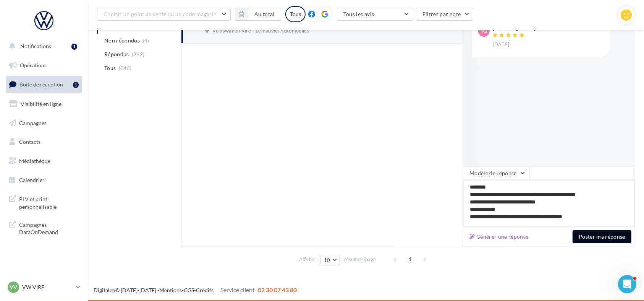  What do you see at coordinates (30, 141) in the screenshot?
I see `span: Contacts` at bounding box center [30, 141].